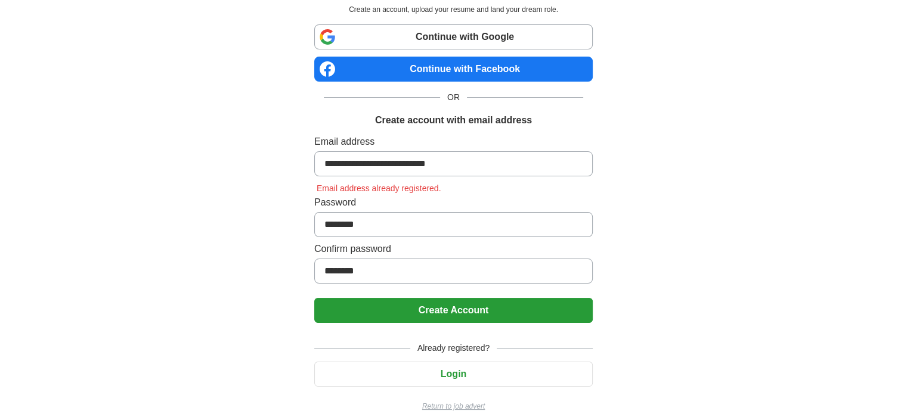 This screenshot has width=907, height=414. What do you see at coordinates (453, 311) in the screenshot?
I see `button: Create Account` at bounding box center [453, 311].